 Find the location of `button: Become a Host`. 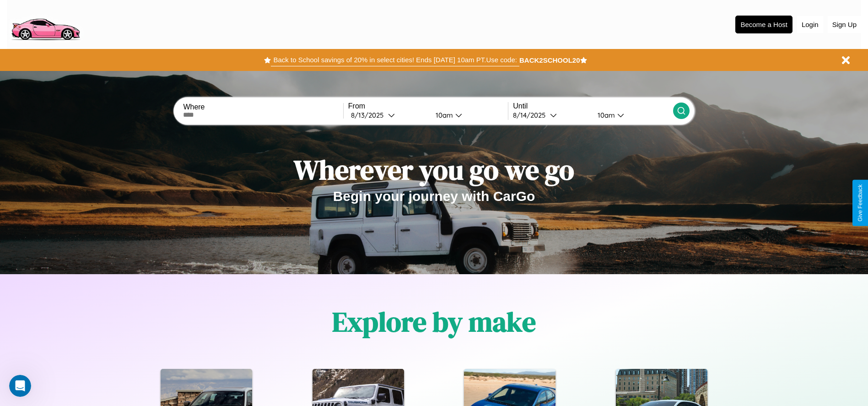

button: Become a Host is located at coordinates (764, 24).